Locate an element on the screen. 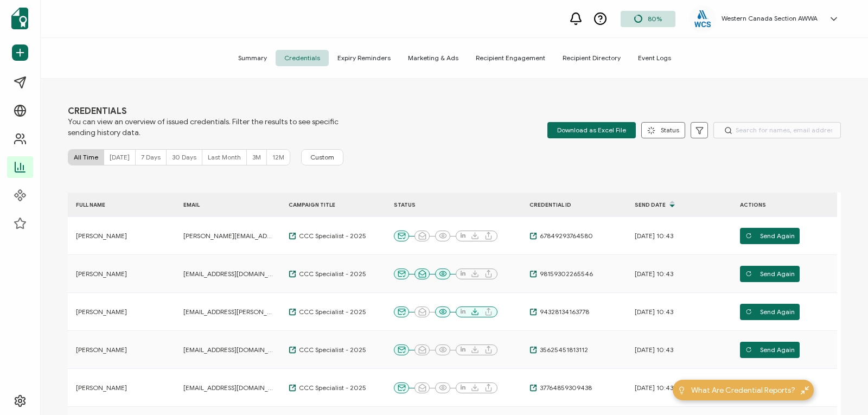  span: 37764859309438 is located at coordinates (564, 387).